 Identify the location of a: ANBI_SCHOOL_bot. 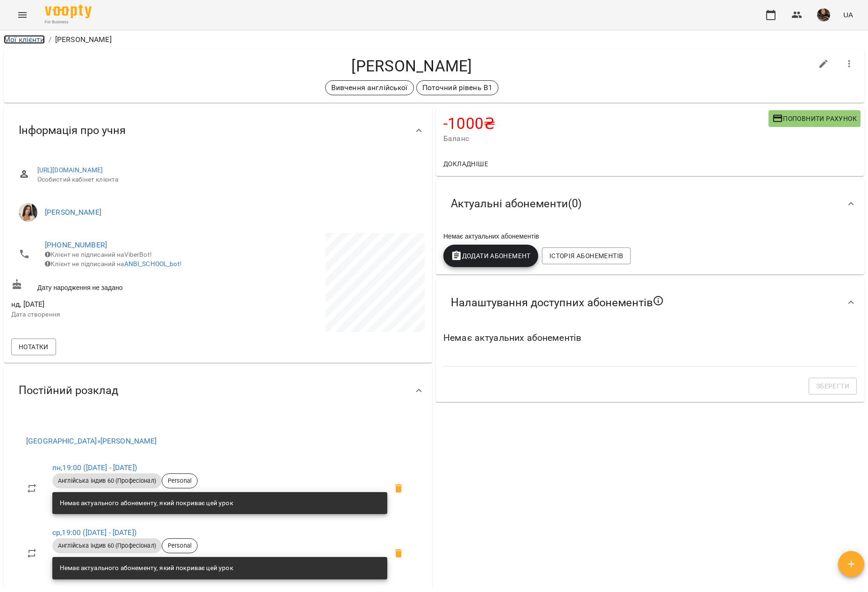
(152, 264).